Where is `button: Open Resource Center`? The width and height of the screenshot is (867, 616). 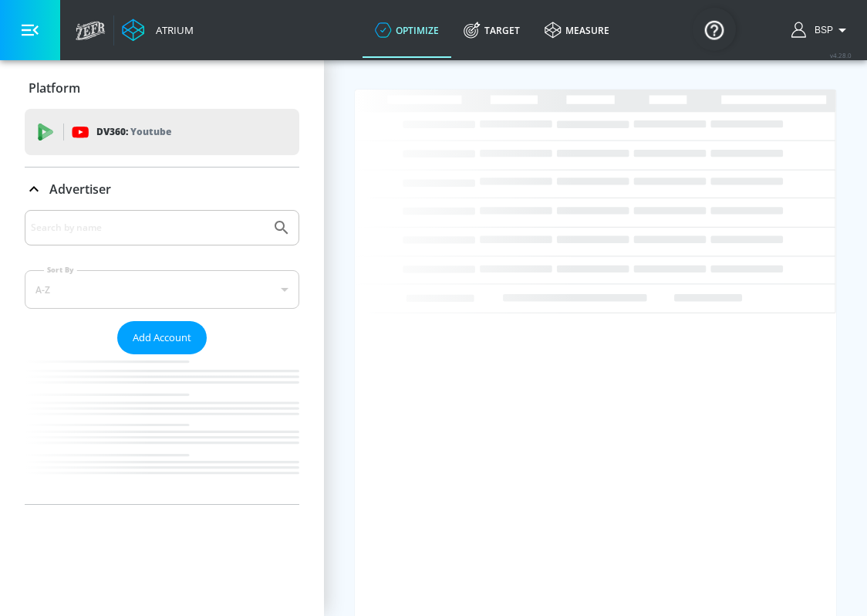 button: Open Resource Center is located at coordinates (714, 29).